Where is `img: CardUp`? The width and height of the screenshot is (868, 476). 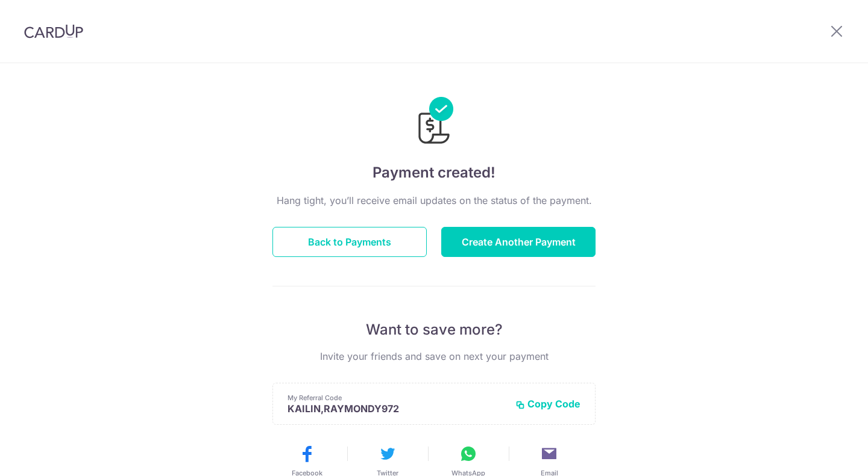 img: CardUp is located at coordinates (54, 31).